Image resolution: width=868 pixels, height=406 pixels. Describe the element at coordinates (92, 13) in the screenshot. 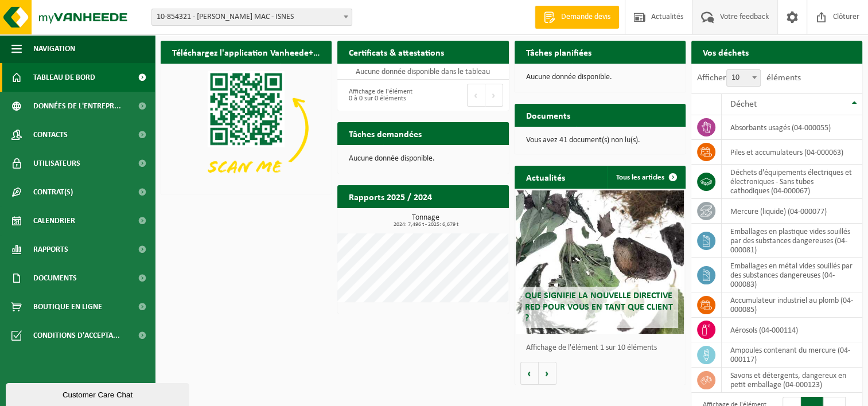

I see `div: Customer Care Chat` at that location.